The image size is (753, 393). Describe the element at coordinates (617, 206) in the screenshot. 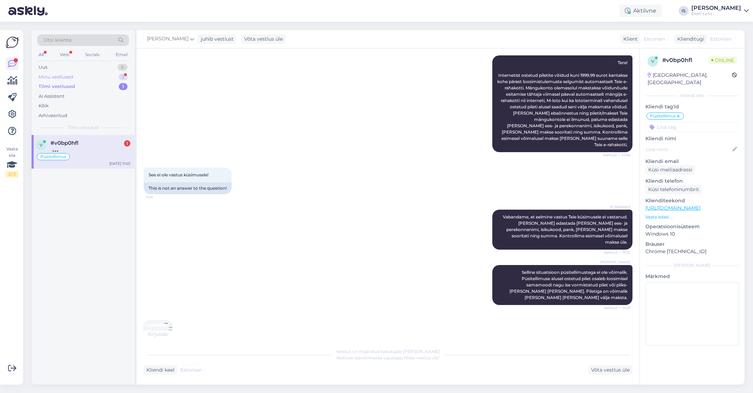

I see `span: AI Assistent` at that location.